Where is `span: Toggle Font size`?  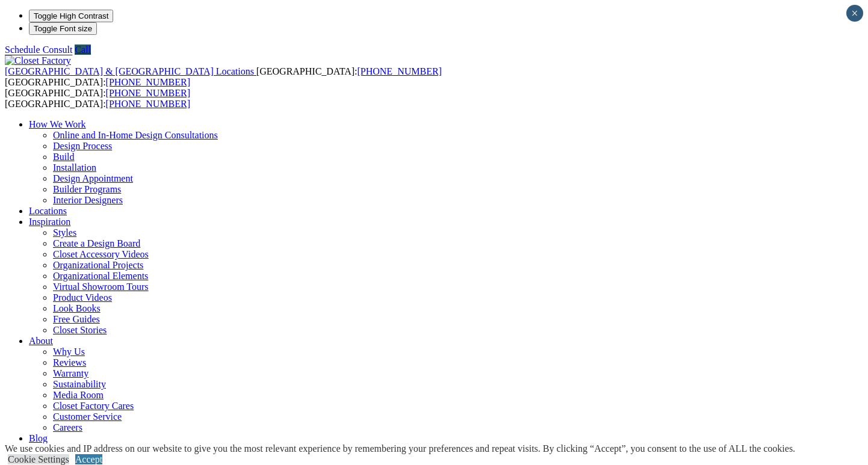
span: Toggle Font size is located at coordinates (63, 28).